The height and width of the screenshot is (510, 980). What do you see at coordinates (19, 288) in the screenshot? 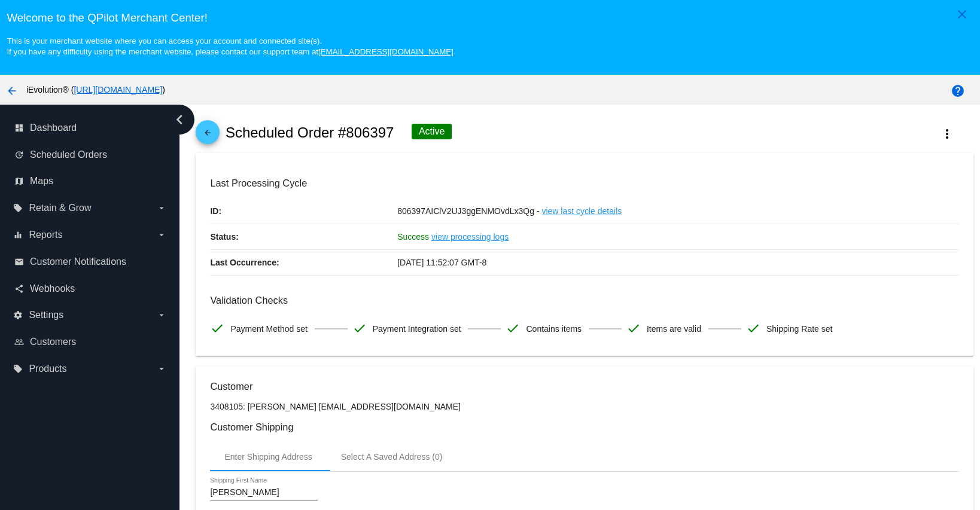
I see `i: share` at bounding box center [19, 288].